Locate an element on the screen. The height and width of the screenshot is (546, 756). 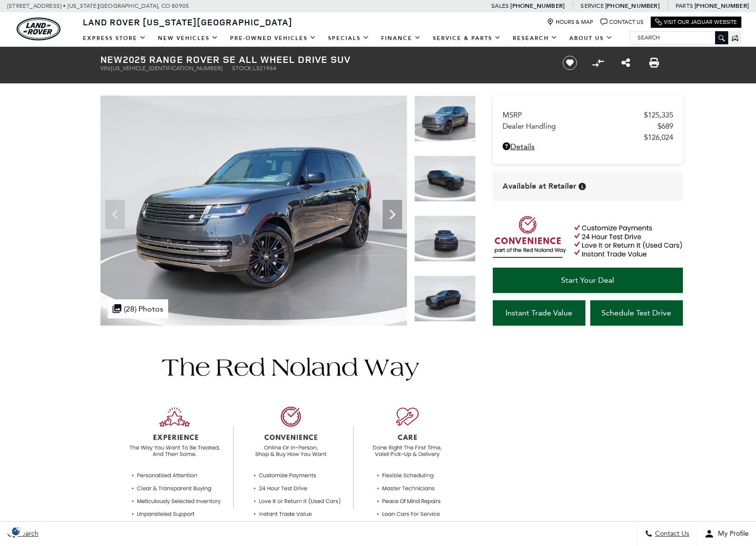
a: EXPRESS STORE is located at coordinates (114, 38).